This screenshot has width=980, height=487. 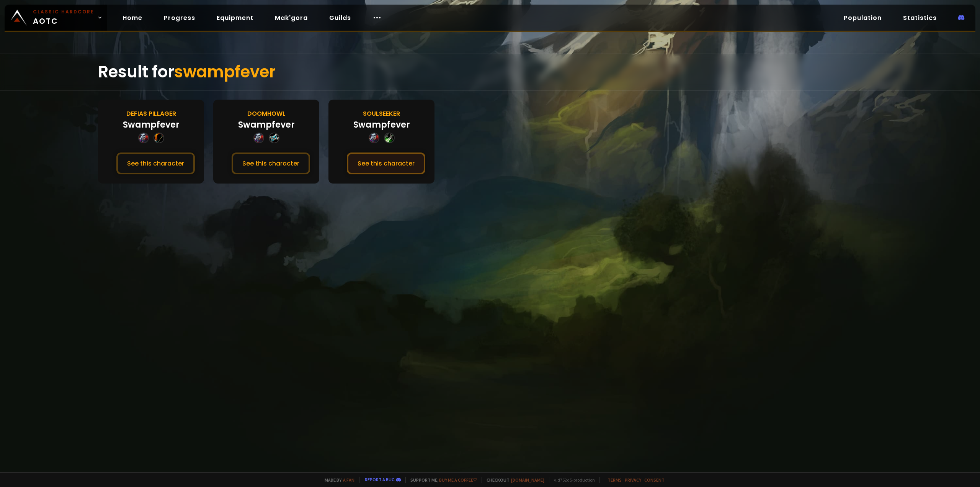 I want to click on span: AOTC, so click(x=63, y=17).